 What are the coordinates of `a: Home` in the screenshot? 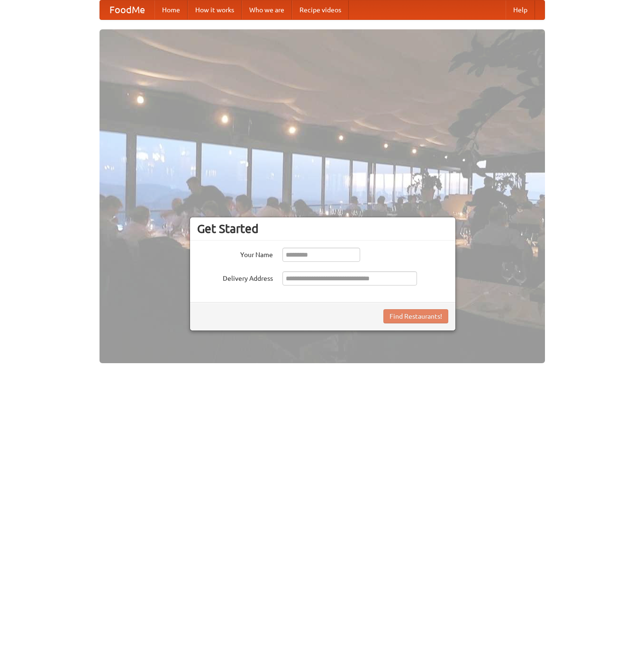 It's located at (171, 10).